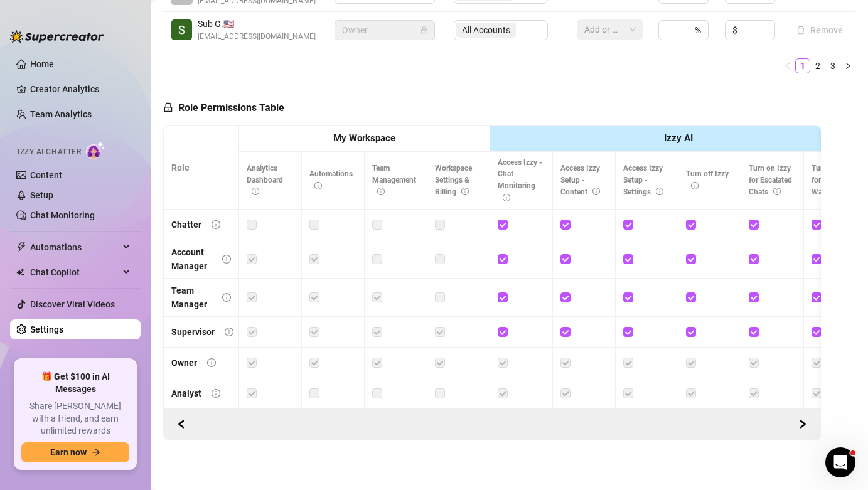  What do you see at coordinates (76, 382) in the screenshot?
I see `span: 🎁 Get $100 in AI Messages` at bounding box center [76, 382].